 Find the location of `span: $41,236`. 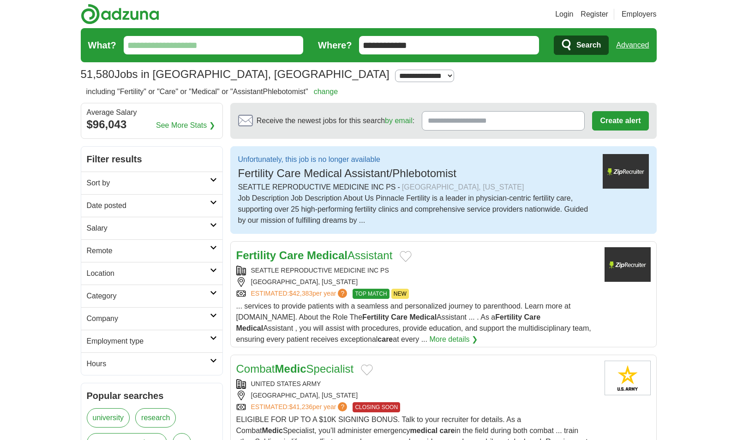

span: $41,236 is located at coordinates (300, 407).